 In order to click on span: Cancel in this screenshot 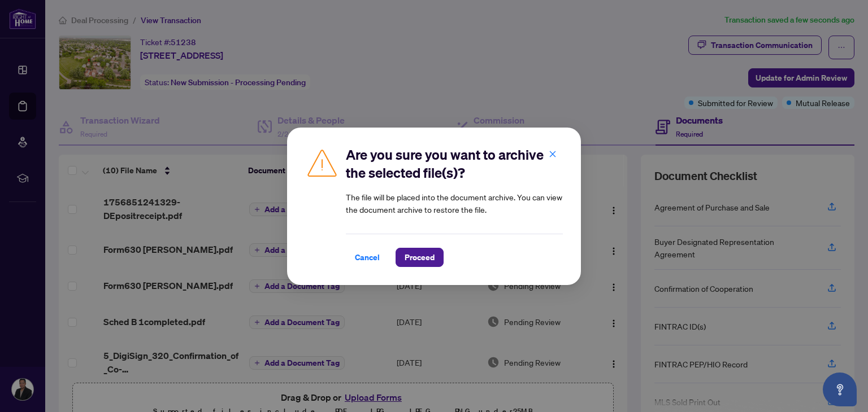, I will do `click(367, 257)`.